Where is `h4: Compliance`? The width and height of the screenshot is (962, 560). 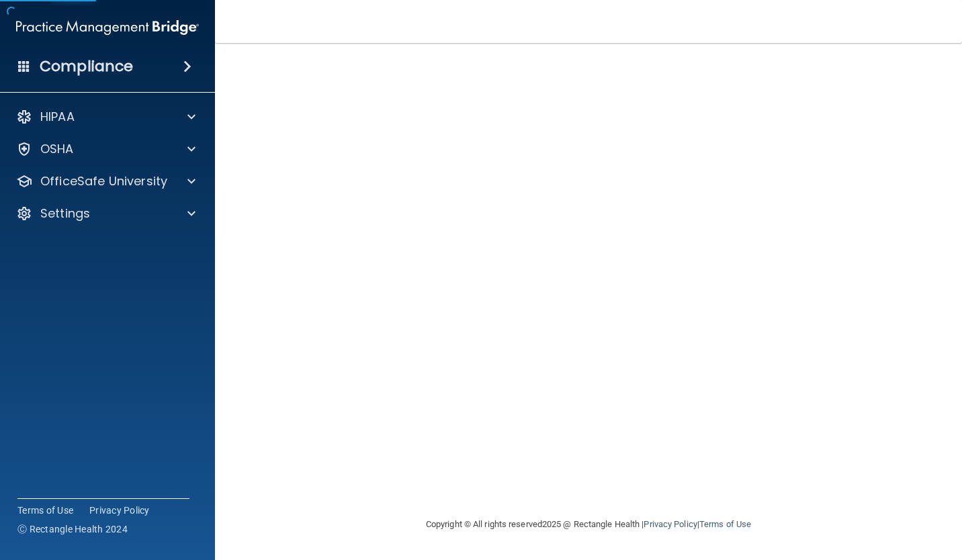 h4: Compliance is located at coordinates (86, 66).